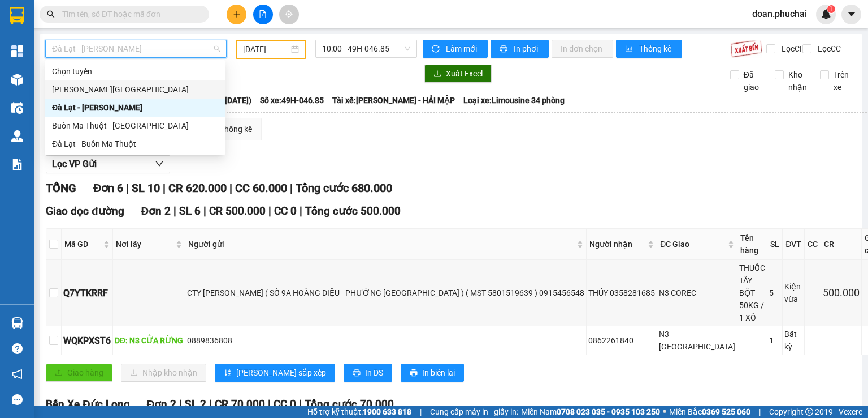 This screenshot has height=418, width=868. I want to click on span: down, so click(159, 163).